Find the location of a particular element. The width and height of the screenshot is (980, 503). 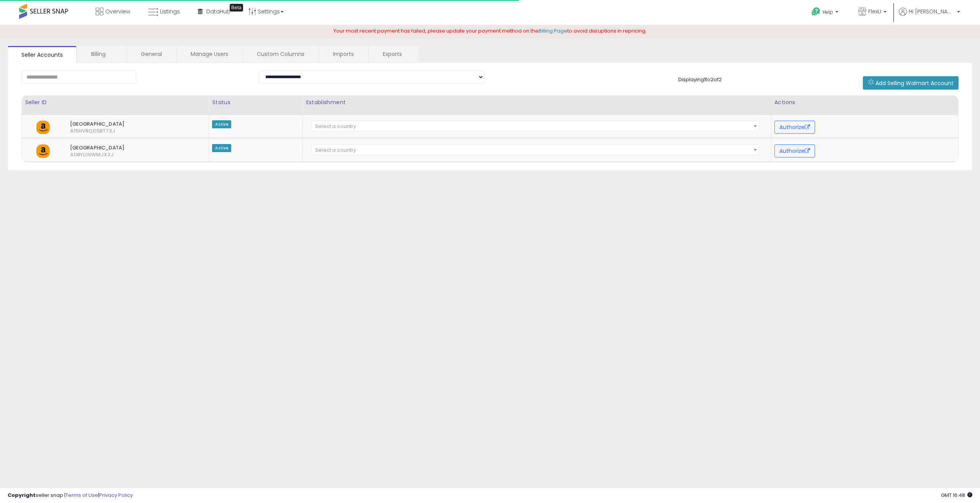

a: Custom Columns is located at coordinates (281, 54).